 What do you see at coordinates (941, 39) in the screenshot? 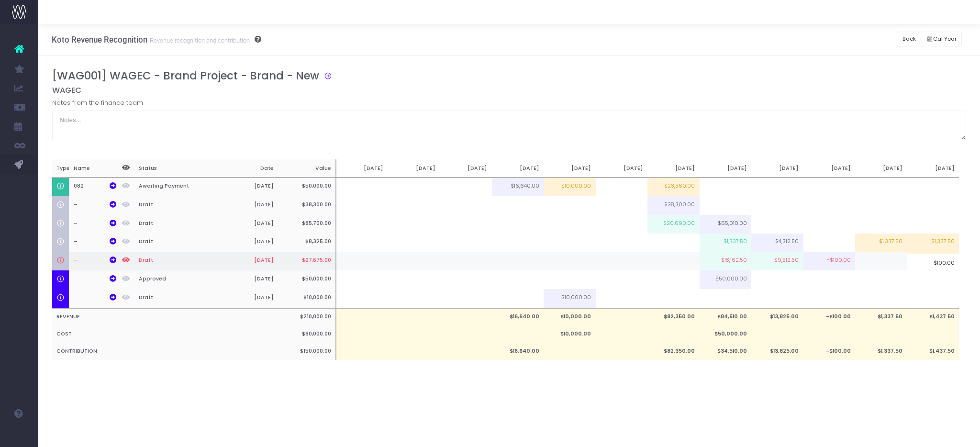
I see `button: Cal Year` at bounding box center [941, 39].